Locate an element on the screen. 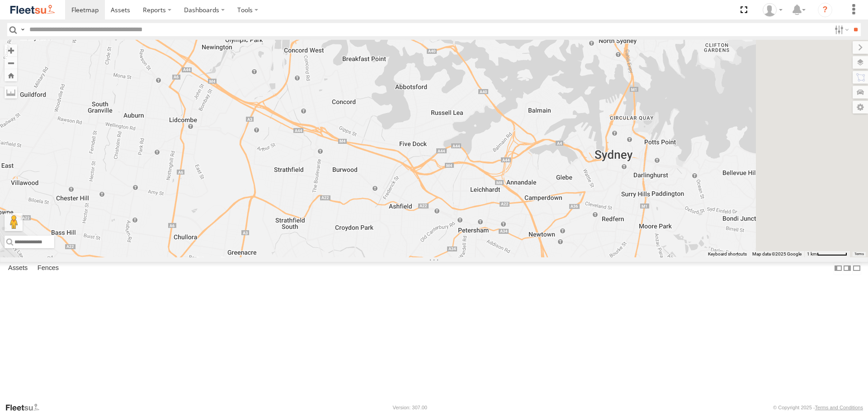  label: Search Query is located at coordinates (23, 29).